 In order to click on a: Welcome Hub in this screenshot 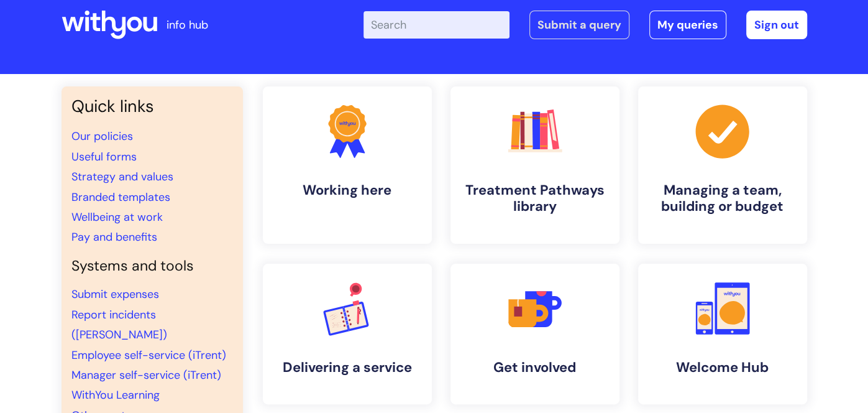, I will do `click(723, 334)`.